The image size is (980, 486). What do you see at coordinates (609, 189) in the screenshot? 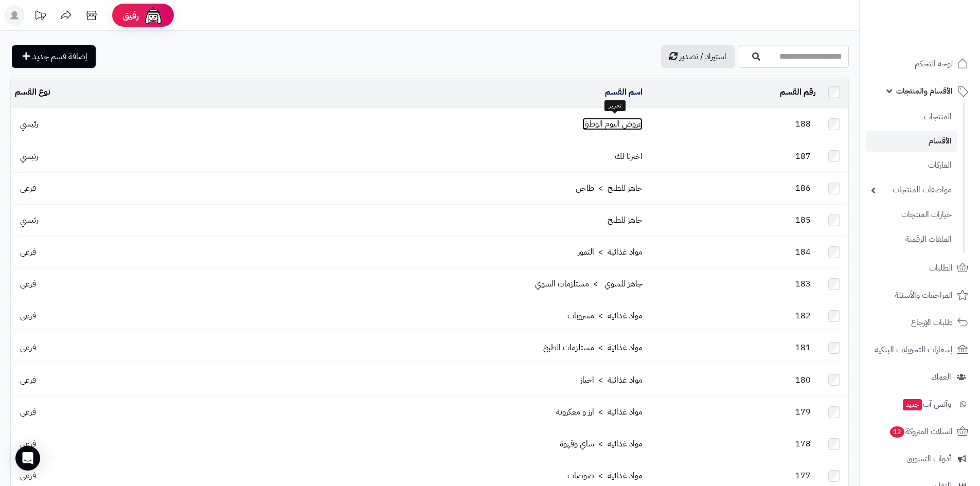
I see `a: جاهز للطبخ > طاجن` at bounding box center [609, 189].